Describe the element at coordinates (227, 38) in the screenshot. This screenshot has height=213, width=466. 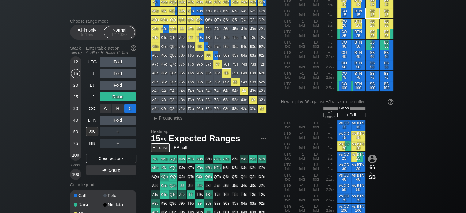
I see `div: T6s` at that location.